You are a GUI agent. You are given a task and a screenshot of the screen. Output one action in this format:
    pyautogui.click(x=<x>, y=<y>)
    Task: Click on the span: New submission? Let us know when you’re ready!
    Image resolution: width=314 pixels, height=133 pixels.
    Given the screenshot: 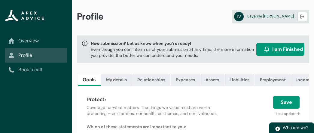 What is the action you would take?
    pyautogui.click(x=172, y=43)
    